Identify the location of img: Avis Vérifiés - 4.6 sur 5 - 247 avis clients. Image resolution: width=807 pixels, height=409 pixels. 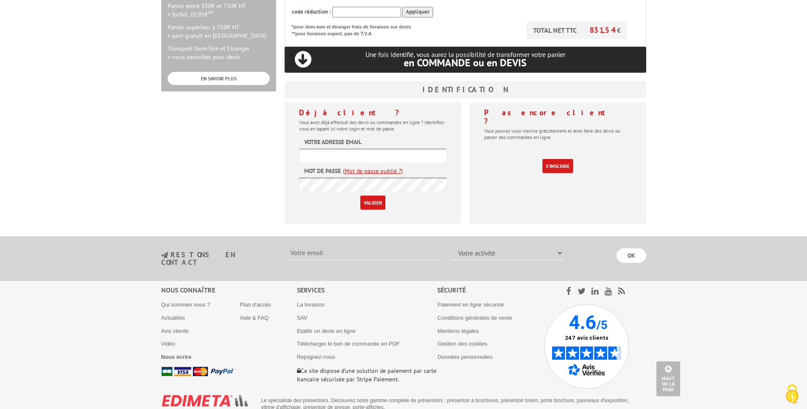
(587, 347).